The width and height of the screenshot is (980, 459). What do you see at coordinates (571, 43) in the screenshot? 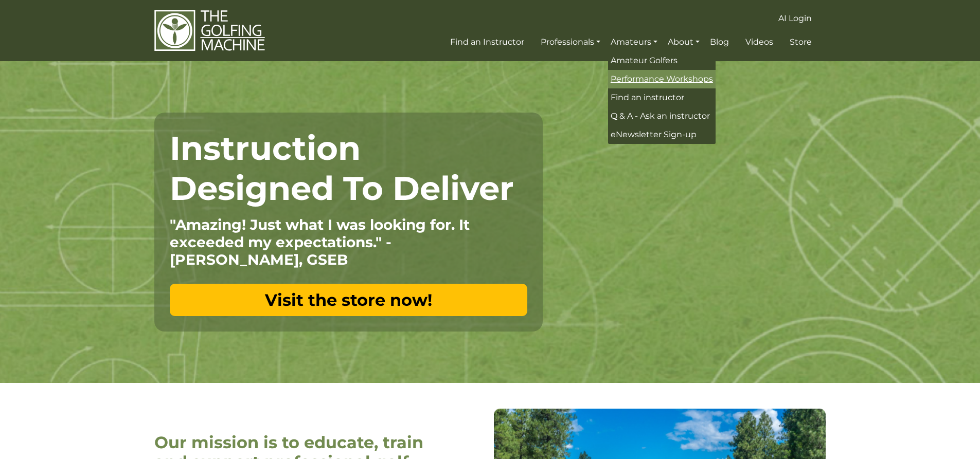
I see `a: Professionals` at bounding box center [571, 43].